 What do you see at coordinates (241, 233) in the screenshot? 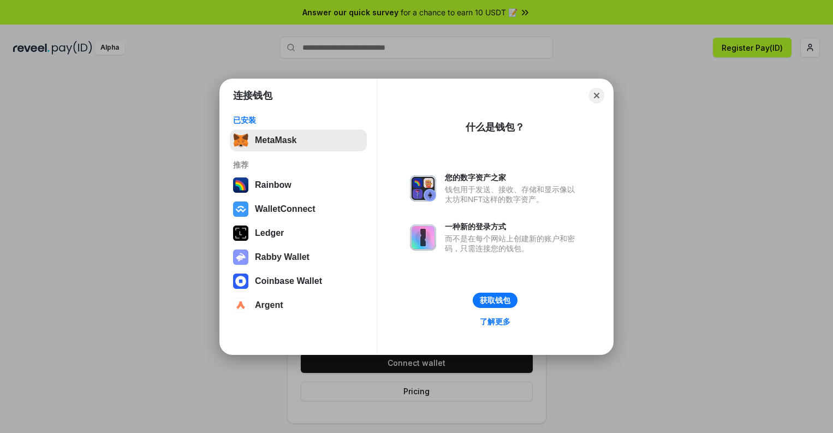
I see `img: svg+xml,%3Csvg%20xmlns%3D%22http%3A%2F%2Fwww.w3.org%2F2000%2Fsvg%22%20width%3D%2228%22%20height%3...` at bounding box center [241, 233].